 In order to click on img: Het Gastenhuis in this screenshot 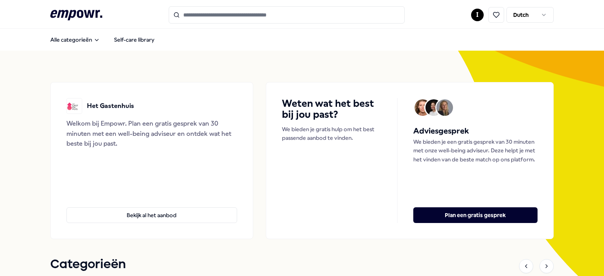, I will do `click(74, 106)`.